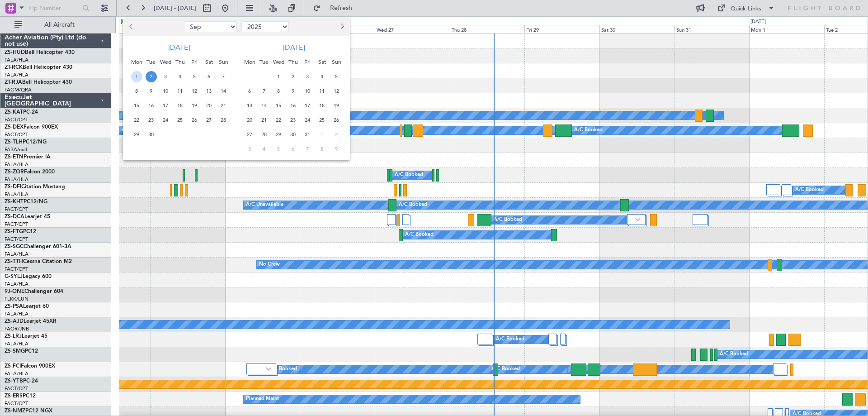  Describe the element at coordinates (322, 91) in the screenshot. I see `div: 11-10-2025` at that location.